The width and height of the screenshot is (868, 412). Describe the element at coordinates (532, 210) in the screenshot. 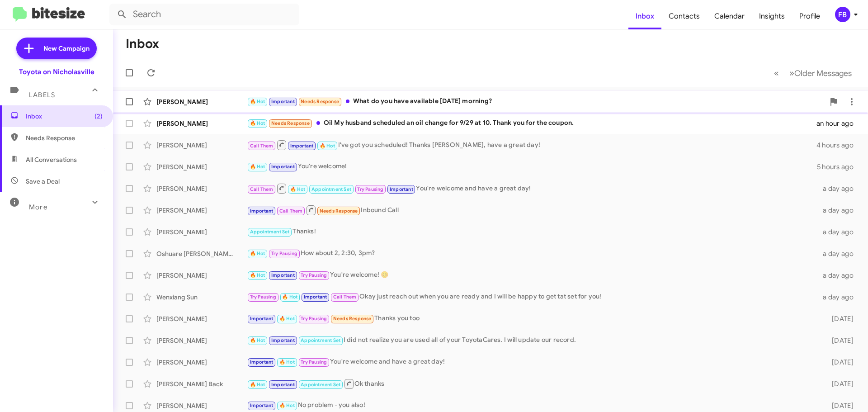

I see `div: Inbound Call` at that location.